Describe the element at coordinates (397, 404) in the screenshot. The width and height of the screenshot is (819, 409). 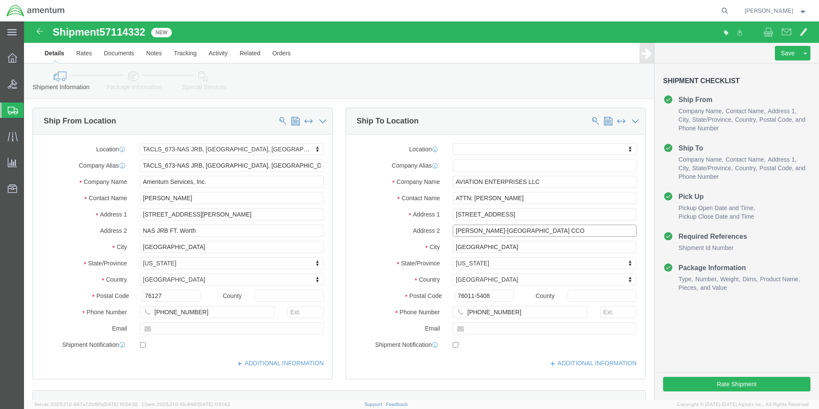
I see `a: Feedback` at that location.